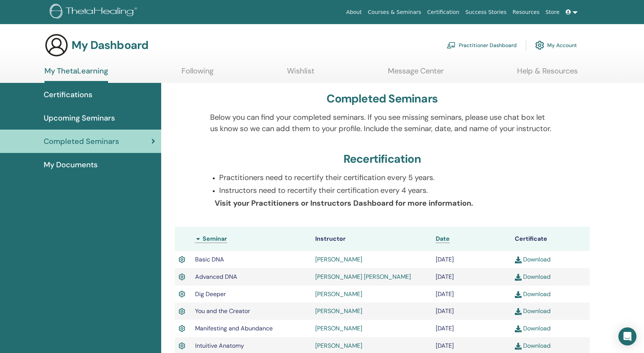 The height and width of the screenshot is (353, 644). I want to click on span: Manifesting and Abundance, so click(234, 328).